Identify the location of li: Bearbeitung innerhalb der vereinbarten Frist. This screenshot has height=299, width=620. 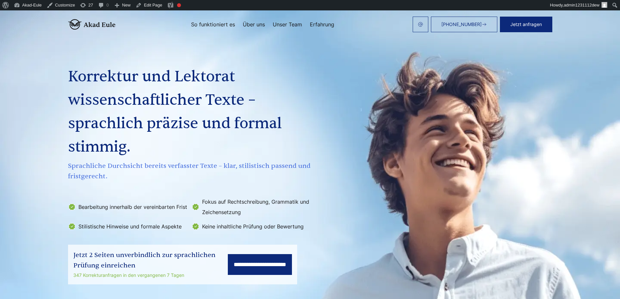
(128, 207).